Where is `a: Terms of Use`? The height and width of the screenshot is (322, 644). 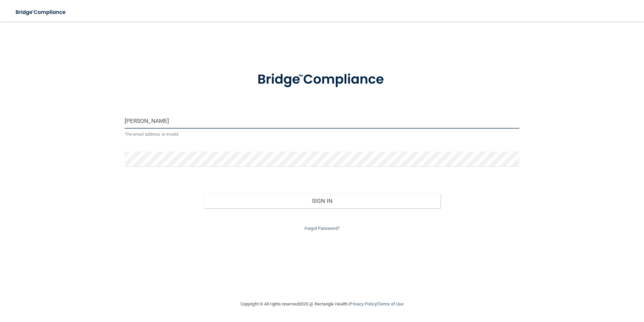
a: Terms of Use is located at coordinates (390, 304).